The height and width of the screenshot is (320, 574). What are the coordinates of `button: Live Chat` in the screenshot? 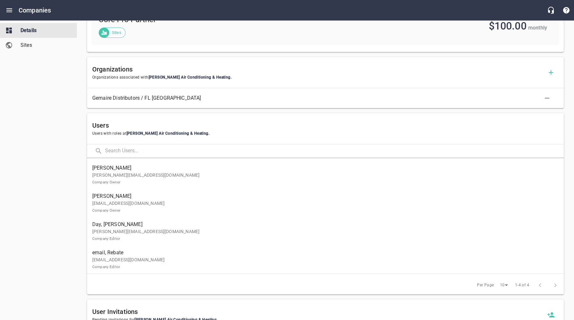 It's located at (551, 10).